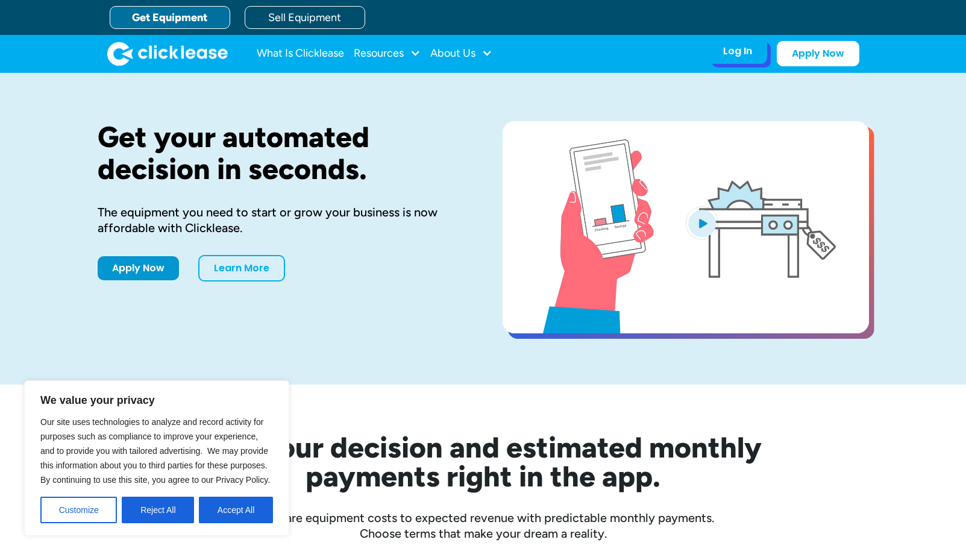  What do you see at coordinates (79, 510) in the screenshot?
I see `button: Customize` at bounding box center [79, 510].